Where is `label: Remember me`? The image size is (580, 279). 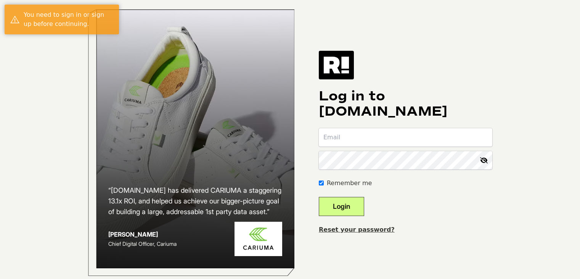
label: Remember me is located at coordinates (349, 183).